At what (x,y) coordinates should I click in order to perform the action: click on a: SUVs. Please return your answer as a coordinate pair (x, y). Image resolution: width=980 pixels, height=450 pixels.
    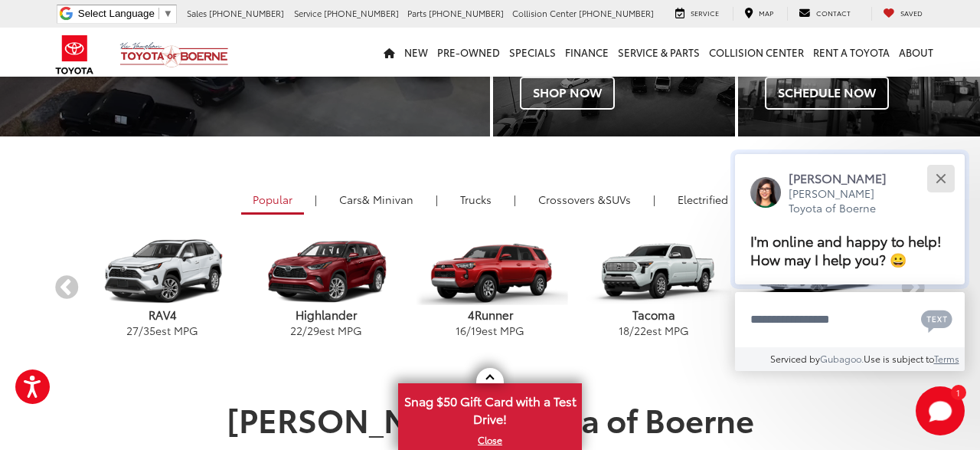
    Looking at the image, I should click on (584, 199).